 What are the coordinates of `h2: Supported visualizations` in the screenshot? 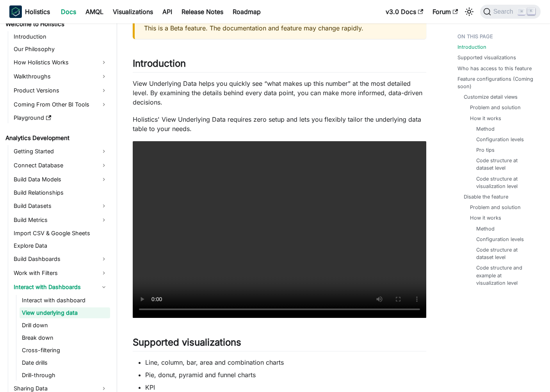 It's located at (280, 344).